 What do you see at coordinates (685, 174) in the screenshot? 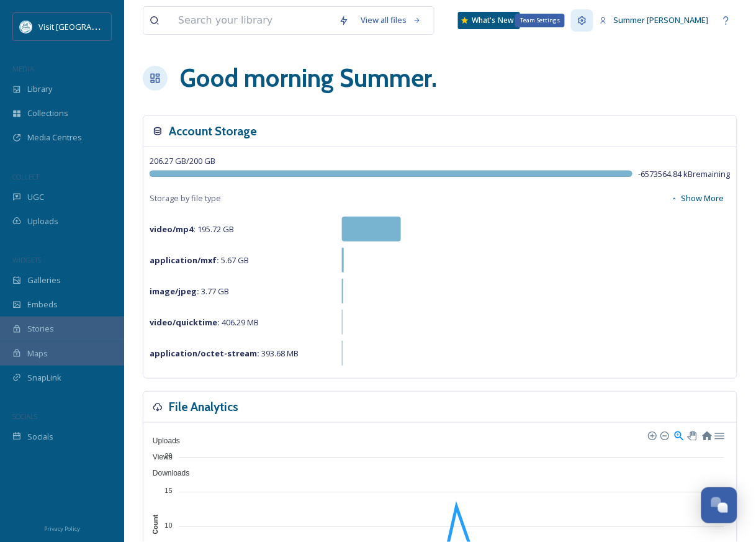
I see `span: -6573564.84 kB remaining` at bounding box center [685, 174].